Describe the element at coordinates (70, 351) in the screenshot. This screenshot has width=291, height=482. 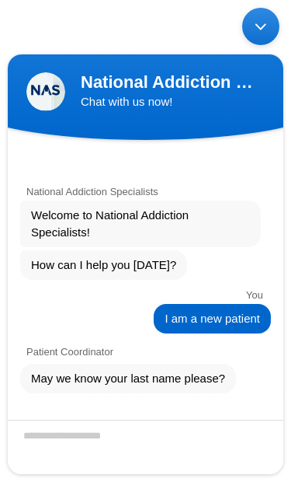
I see `div: Patient Coordinator` at that location.